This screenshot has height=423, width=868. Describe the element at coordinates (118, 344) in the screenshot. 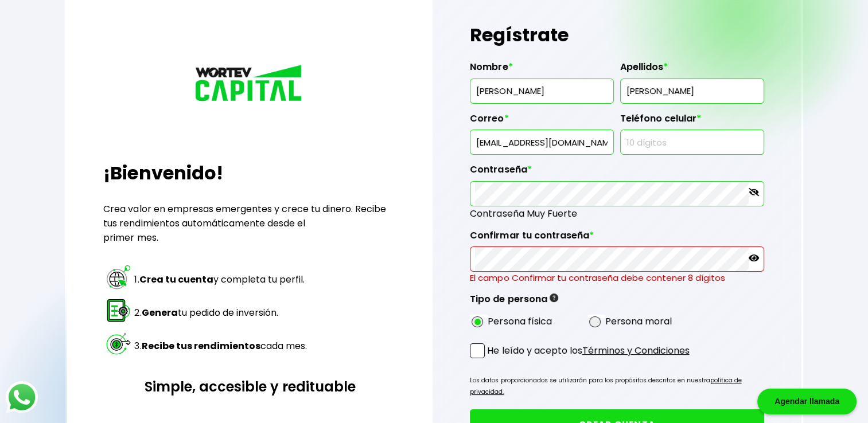

I see `img: paso 3` at that location.